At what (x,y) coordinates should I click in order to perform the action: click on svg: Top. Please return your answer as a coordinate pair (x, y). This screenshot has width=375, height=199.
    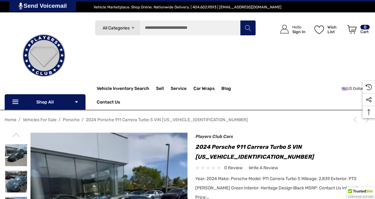
    Looking at the image, I should click on (369, 112).